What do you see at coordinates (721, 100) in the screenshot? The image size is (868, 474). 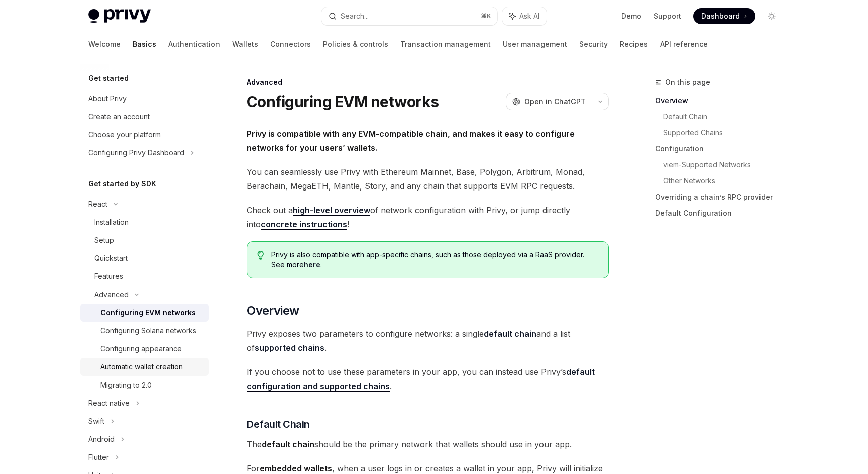 I see `a: Overview` at bounding box center [721, 100].